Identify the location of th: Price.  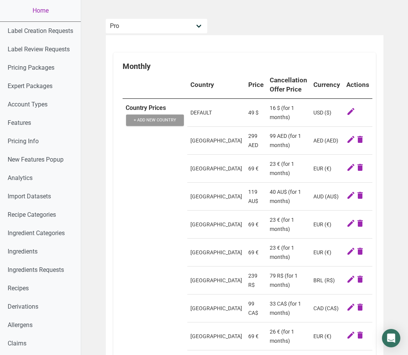
(256, 85).